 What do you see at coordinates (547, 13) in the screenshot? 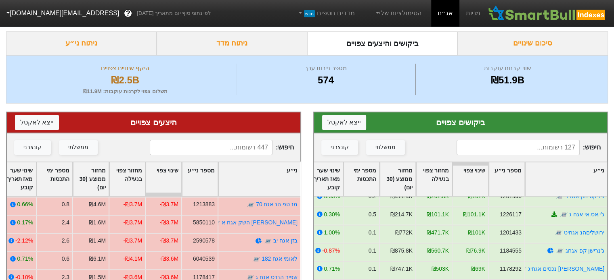
I see `img: SmartBull` at bounding box center [547, 13].